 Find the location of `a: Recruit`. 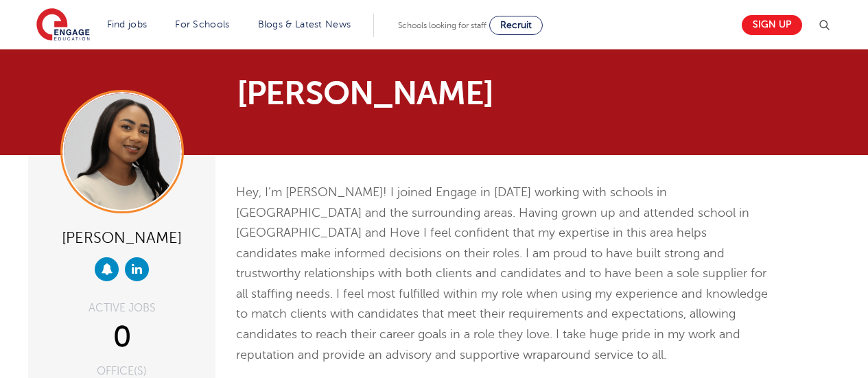

a: Recruit is located at coordinates (516, 26).